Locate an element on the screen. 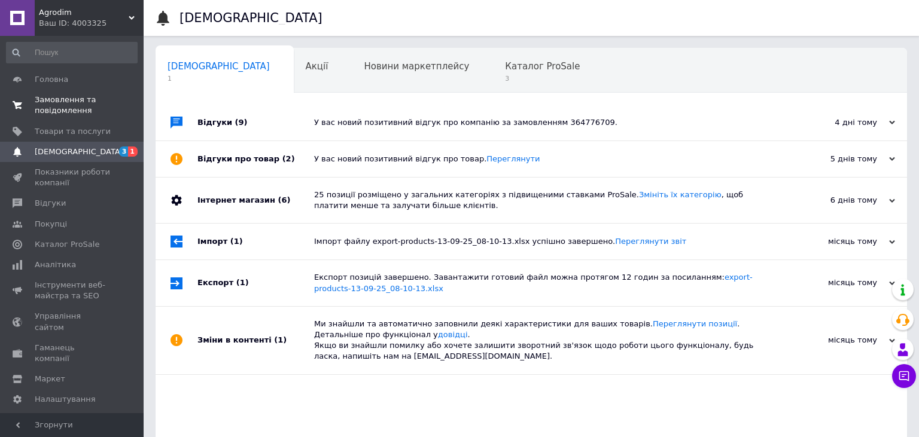 This screenshot has width=919, height=437. a: Переглянути позиції is located at coordinates (694, 324).